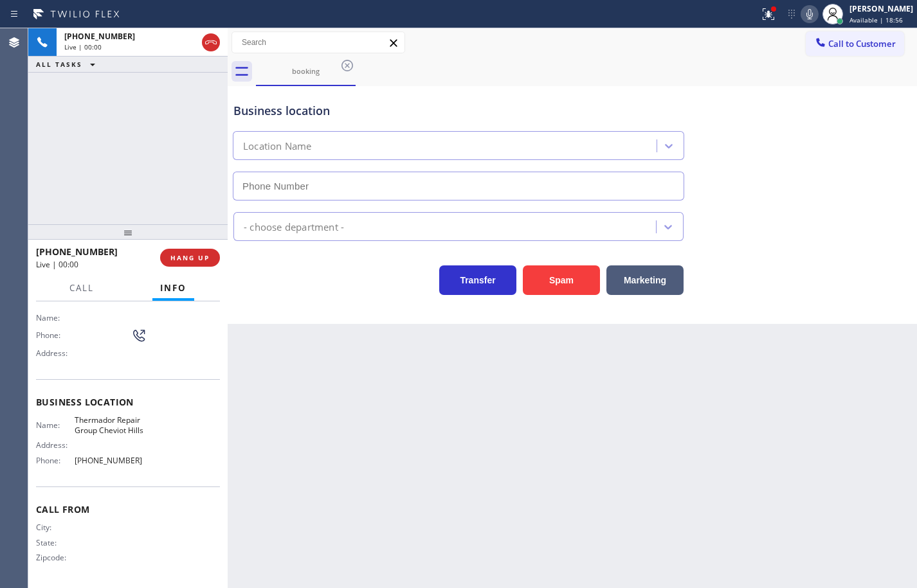 The width and height of the screenshot is (917, 588). Describe the element at coordinates (55, 543) in the screenshot. I see `span: State:` at that location.